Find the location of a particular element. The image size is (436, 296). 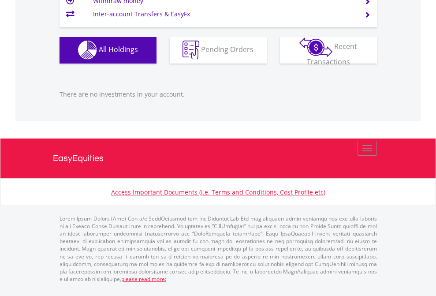

span: Recent Transactions is located at coordinates (332, 54).